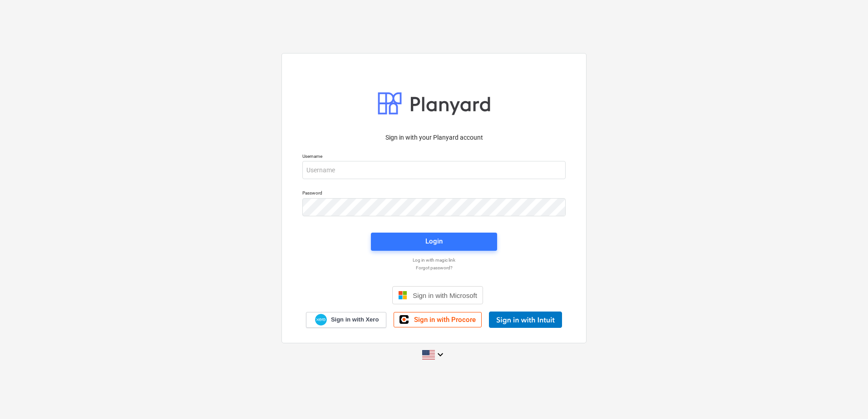 This screenshot has width=868, height=419. I want to click on div: Login, so click(434, 242).